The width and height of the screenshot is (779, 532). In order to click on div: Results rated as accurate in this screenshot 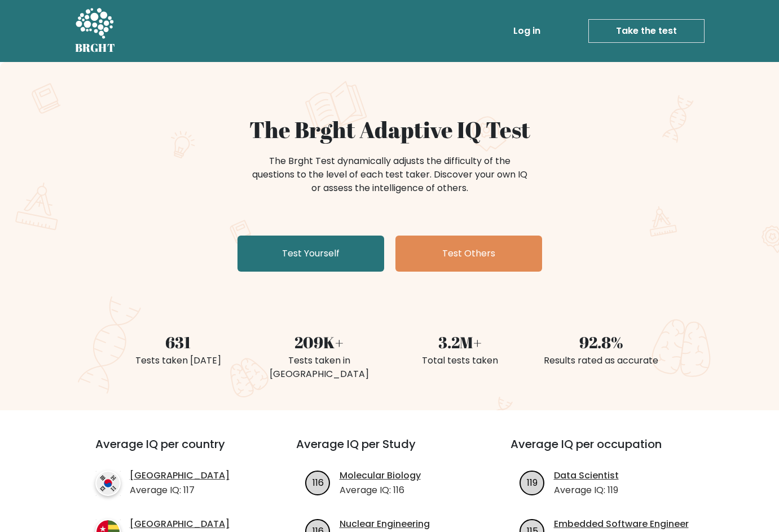, I will do `click(601, 361)`.